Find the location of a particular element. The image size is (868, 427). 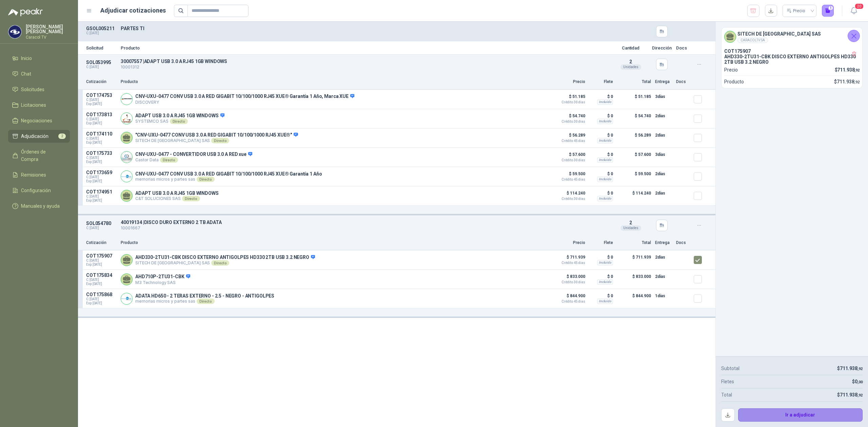

a: Negociaciones is located at coordinates (39, 121).